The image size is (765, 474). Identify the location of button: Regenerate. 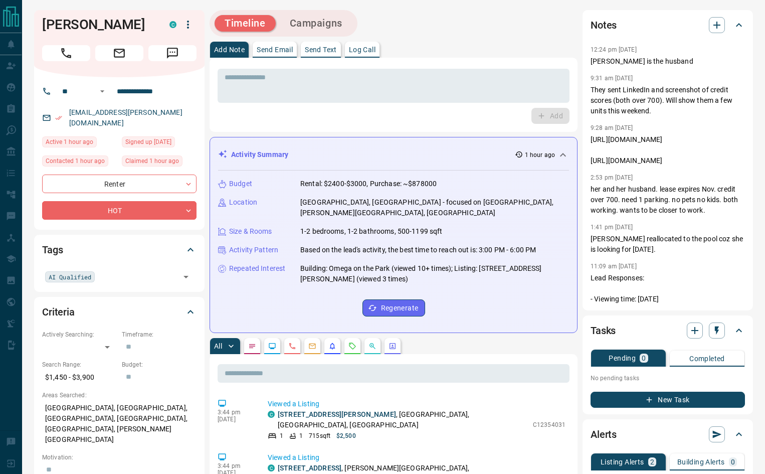
(393, 308).